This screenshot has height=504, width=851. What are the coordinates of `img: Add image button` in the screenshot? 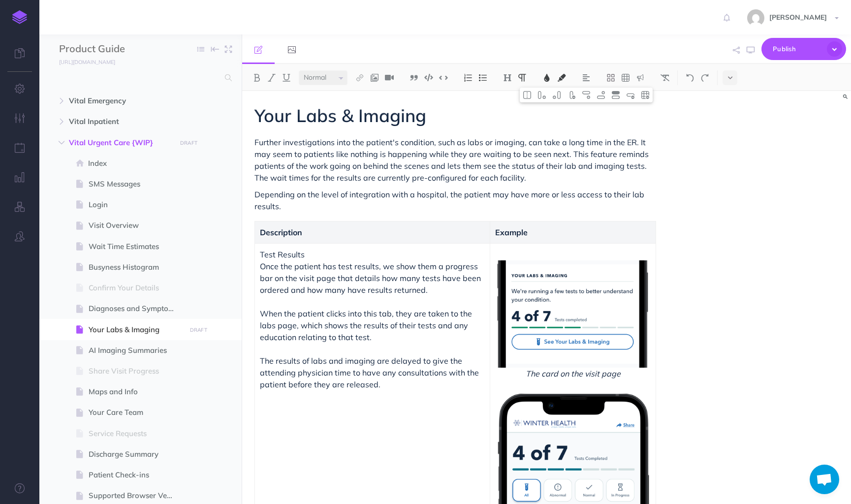 It's located at (374, 78).